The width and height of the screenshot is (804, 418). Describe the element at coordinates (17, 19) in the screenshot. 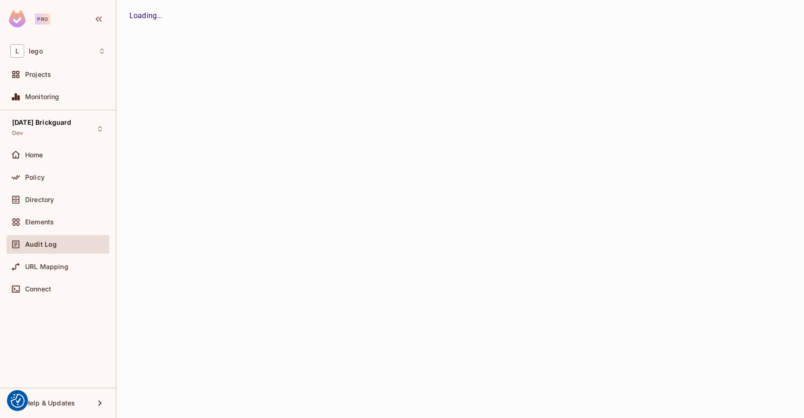

I see `img: SReyMgAAAABJRU5ErkJggg==` at that location.